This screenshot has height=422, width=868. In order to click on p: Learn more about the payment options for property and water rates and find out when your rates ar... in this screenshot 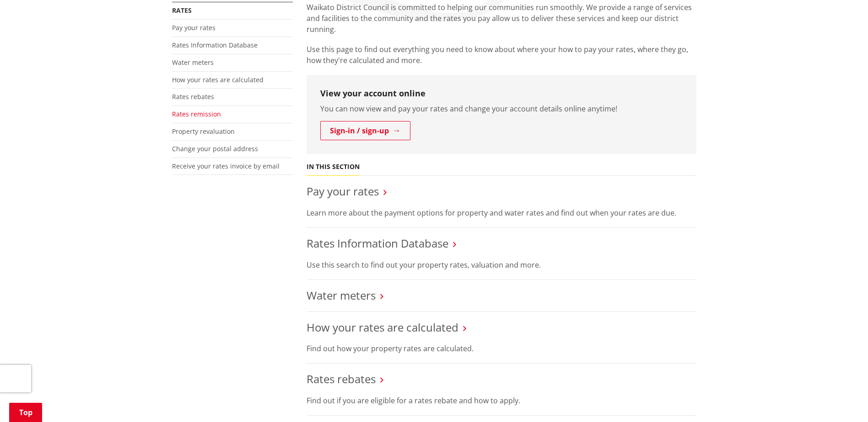, I will do `click(502, 213)`.